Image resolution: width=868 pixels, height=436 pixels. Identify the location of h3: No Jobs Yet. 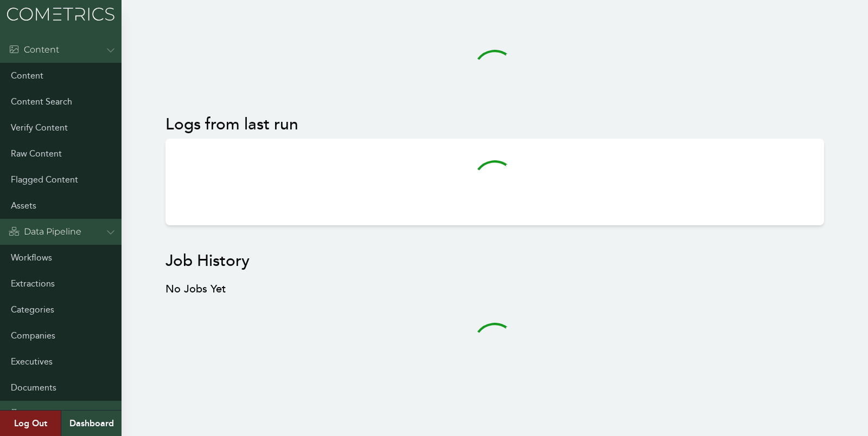
(494, 289).